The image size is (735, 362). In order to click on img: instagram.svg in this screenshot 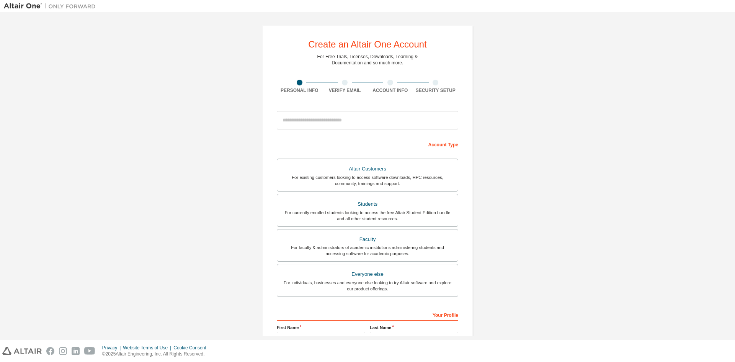, I will do `click(63, 350)`.